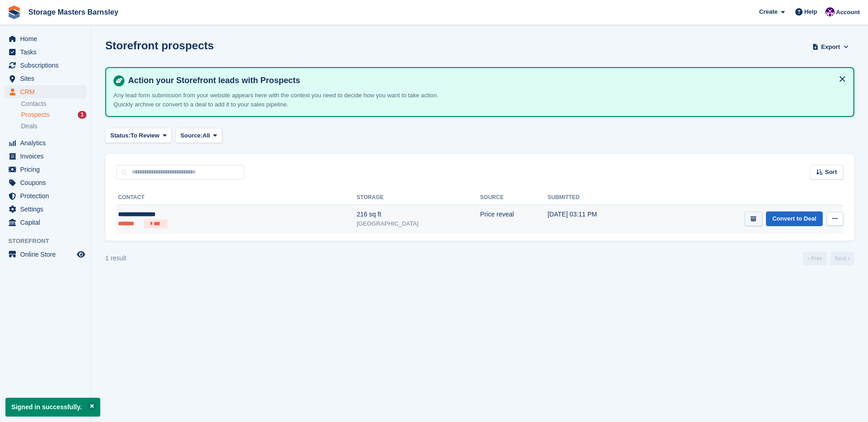  Describe the element at coordinates (768, 12) in the screenshot. I see `span: Create` at that location.